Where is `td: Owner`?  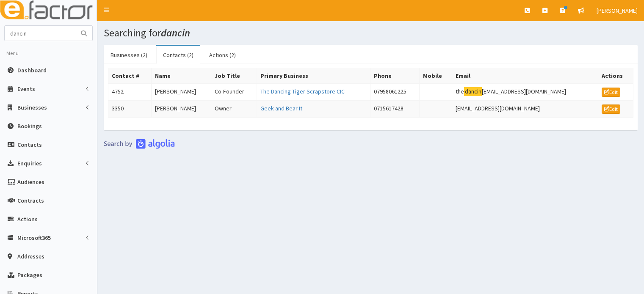
td: Owner is located at coordinates (234, 109).